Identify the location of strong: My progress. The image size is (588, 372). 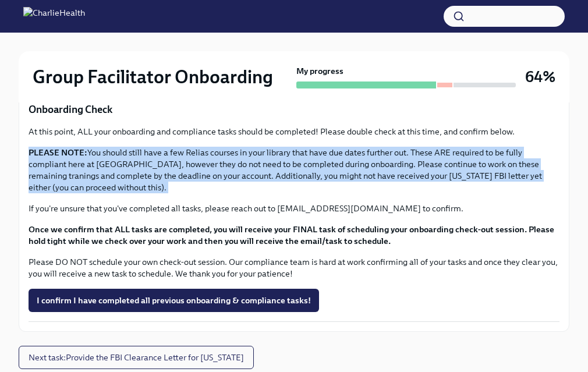
(319, 71).